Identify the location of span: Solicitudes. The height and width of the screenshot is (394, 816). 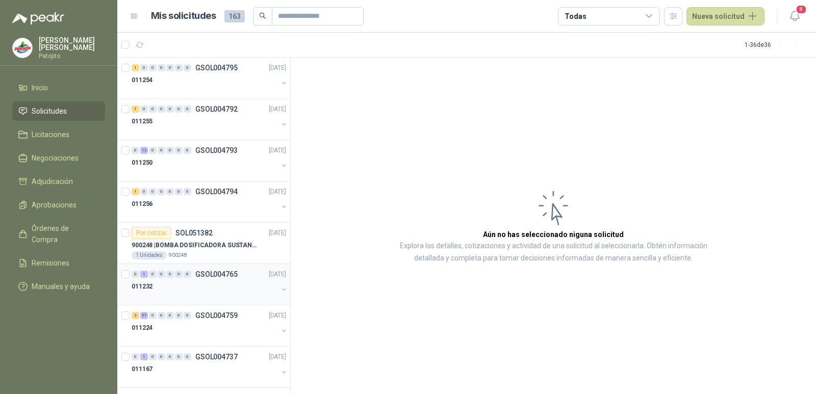
(49, 111).